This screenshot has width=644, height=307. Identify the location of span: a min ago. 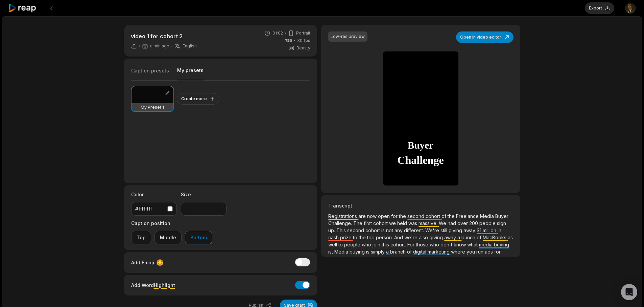
(159, 46).